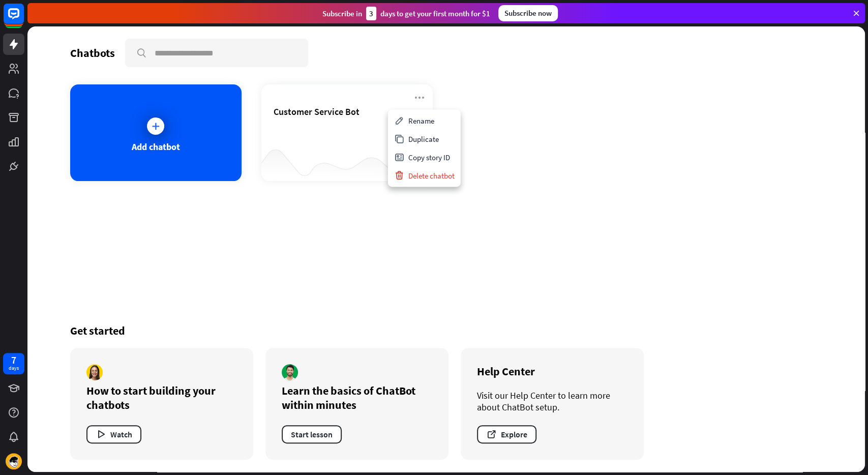  I want to click on div: days, so click(14, 369).